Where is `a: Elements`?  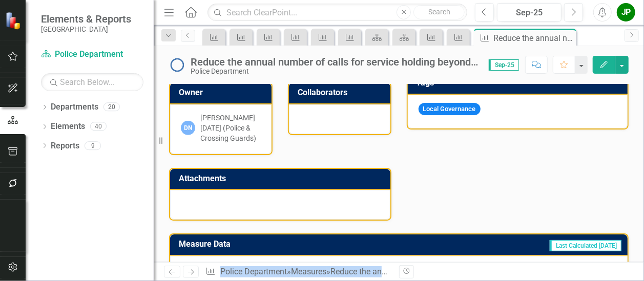 a: Elements is located at coordinates (68, 127).